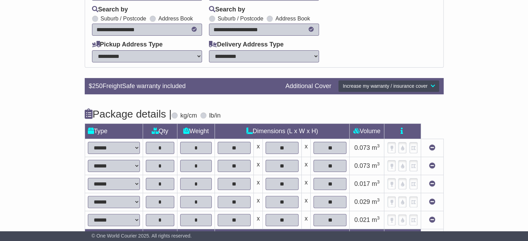 The width and height of the screenshot is (528, 241). What do you see at coordinates (308, 86) in the screenshot?
I see `div: Additional Cover` at bounding box center [308, 86].